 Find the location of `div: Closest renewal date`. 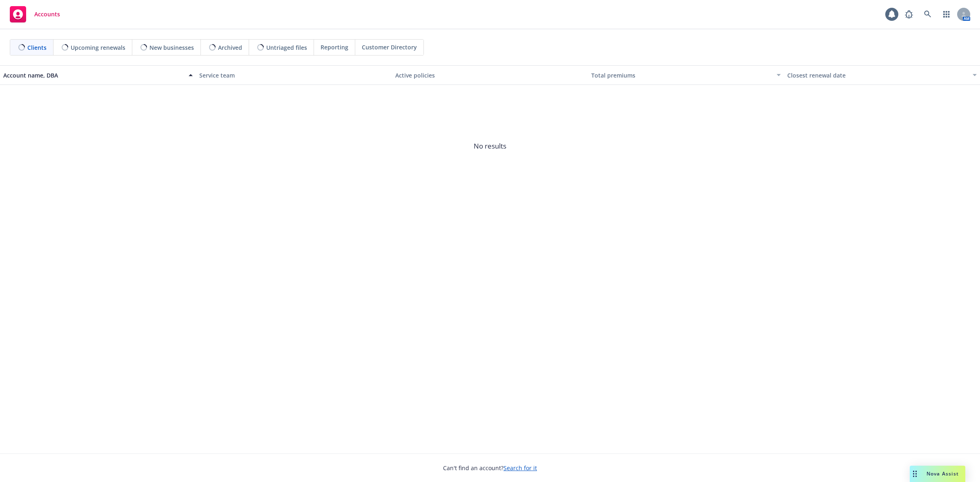

div: Closest renewal date is located at coordinates (878, 75).